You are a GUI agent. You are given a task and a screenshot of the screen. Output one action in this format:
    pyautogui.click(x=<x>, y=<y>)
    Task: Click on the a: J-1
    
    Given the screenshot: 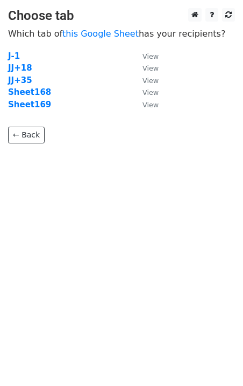 What is the action you would take?
    pyautogui.click(x=14, y=56)
    